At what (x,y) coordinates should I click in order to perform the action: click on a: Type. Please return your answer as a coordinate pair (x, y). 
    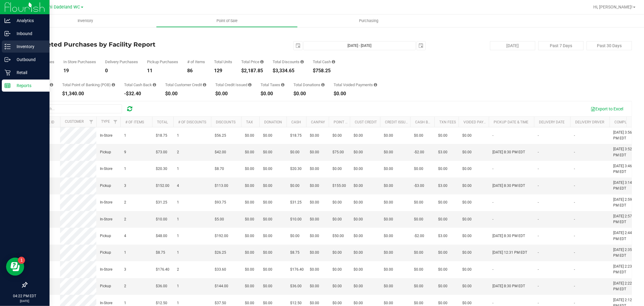
    Looking at the image, I should click on (105, 122).